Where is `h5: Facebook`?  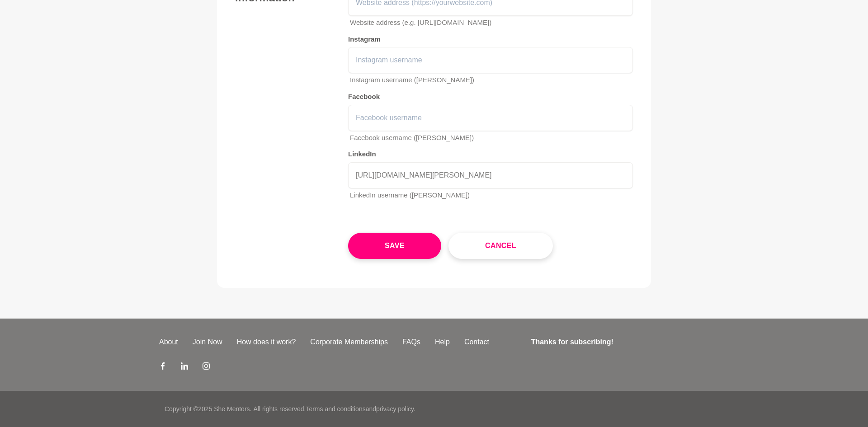
h5: Facebook is located at coordinates (490, 97).